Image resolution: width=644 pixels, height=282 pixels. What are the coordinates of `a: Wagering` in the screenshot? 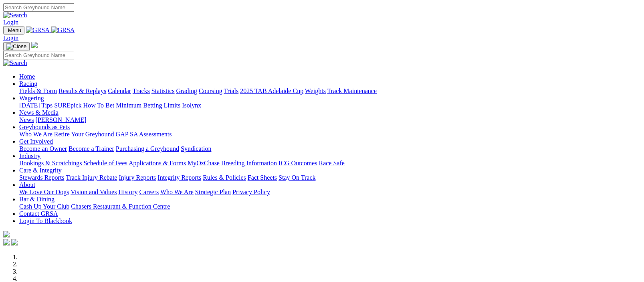 It's located at (32, 98).